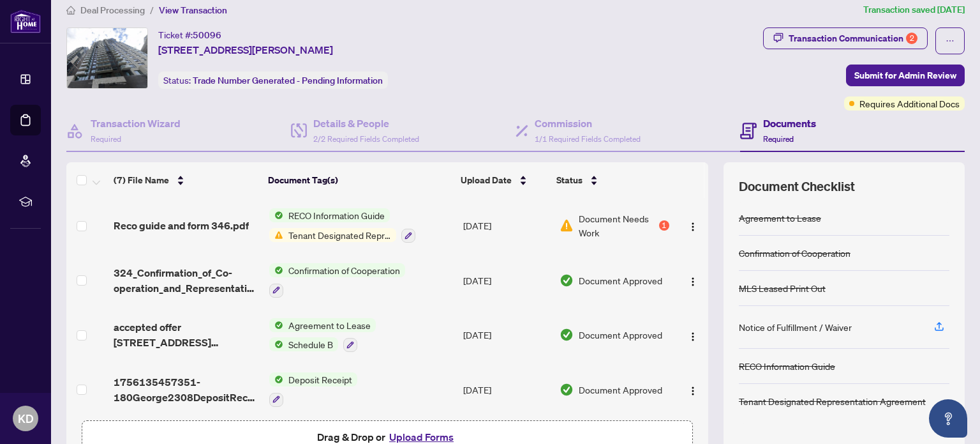  I want to click on span: Confirmation of Cooperation, so click(344, 271).